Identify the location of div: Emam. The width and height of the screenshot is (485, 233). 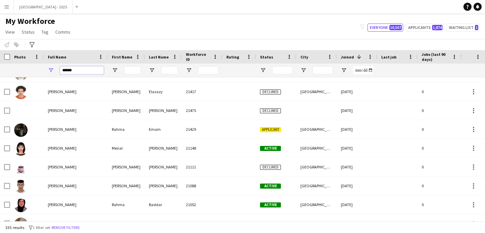
(163, 129).